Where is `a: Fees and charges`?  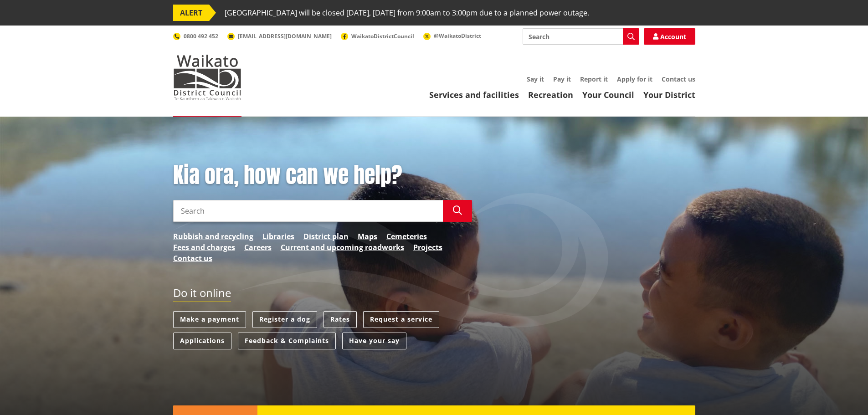 a: Fees and charges is located at coordinates (204, 247).